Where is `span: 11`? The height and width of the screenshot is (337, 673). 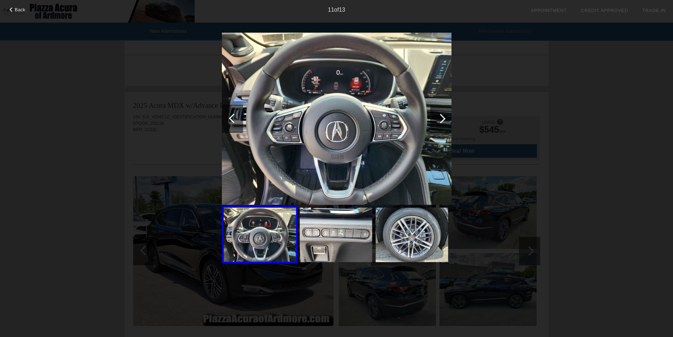
span: 11 is located at coordinates (331, 10).